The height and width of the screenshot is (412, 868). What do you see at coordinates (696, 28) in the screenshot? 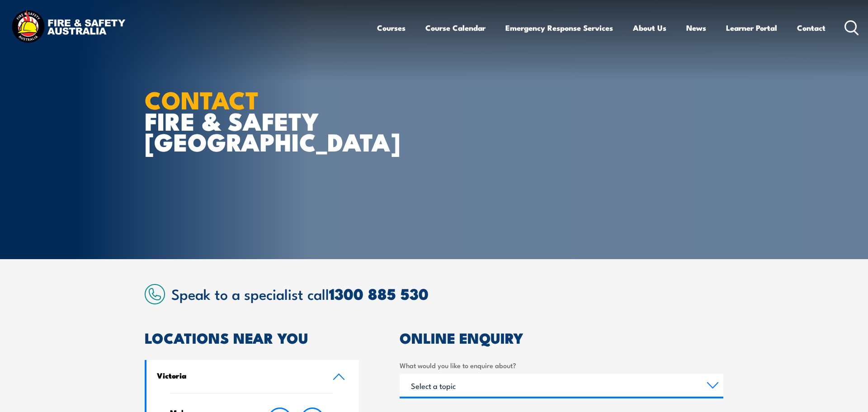
I see `a: News` at bounding box center [696, 28].